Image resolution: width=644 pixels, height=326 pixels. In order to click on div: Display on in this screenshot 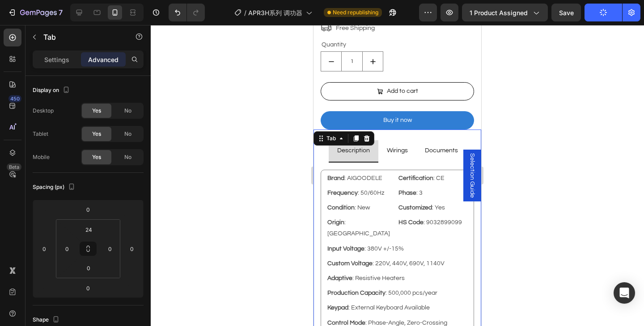, I will do `click(52, 91)`.